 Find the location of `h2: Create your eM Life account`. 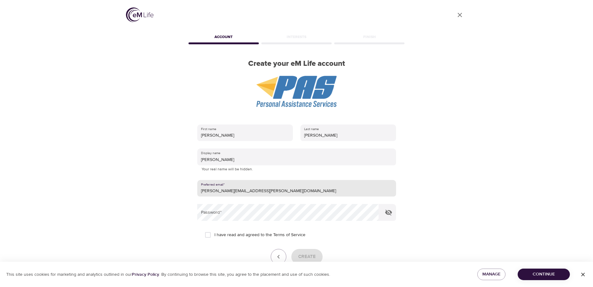

h2: Create your eM Life account is located at coordinates (296, 64).